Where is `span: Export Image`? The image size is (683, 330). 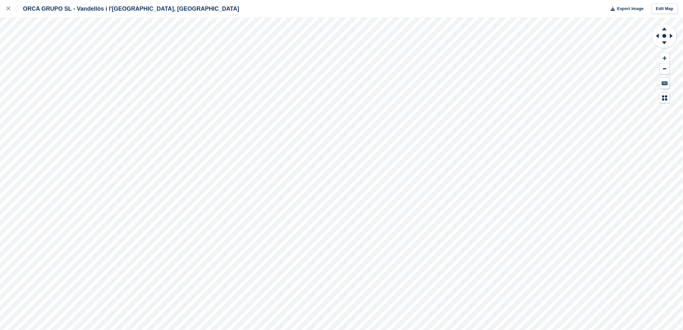
span: Export Image is located at coordinates (630, 9).